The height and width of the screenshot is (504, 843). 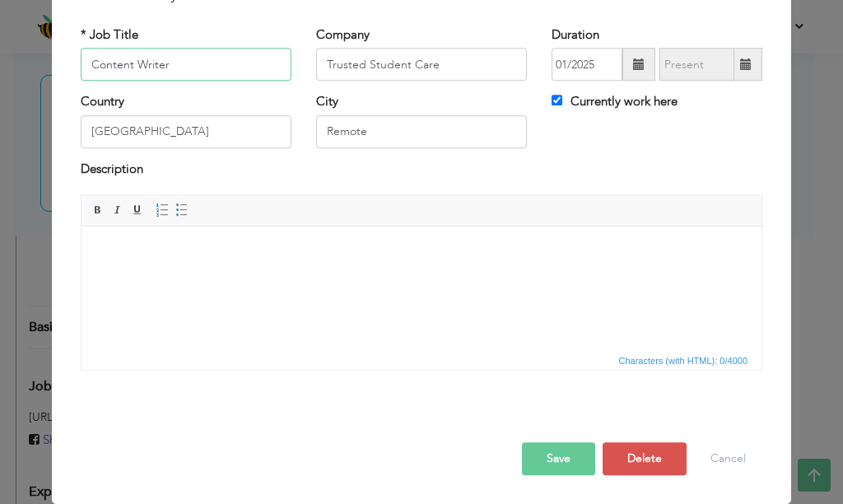 I want to click on label: Country, so click(x=102, y=102).